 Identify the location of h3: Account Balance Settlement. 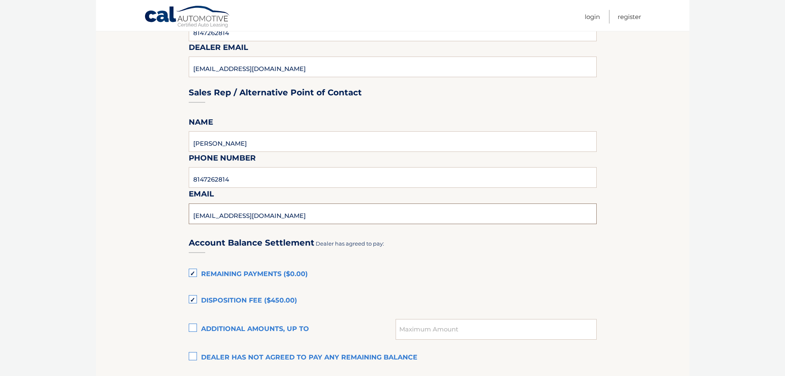
(252, 242).